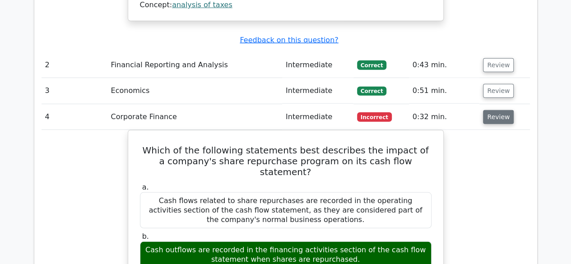 The height and width of the screenshot is (264, 571). What do you see at coordinates (74, 117) in the screenshot?
I see `td: 4` at bounding box center [74, 117].